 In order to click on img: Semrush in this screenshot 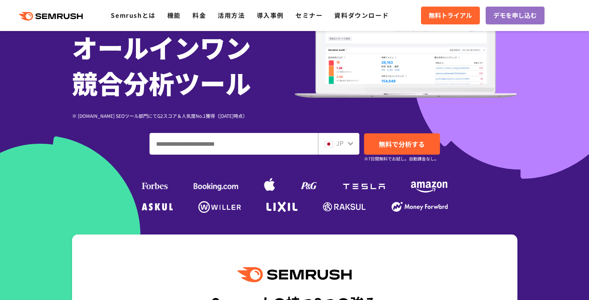, I will do `click(294, 274)`.